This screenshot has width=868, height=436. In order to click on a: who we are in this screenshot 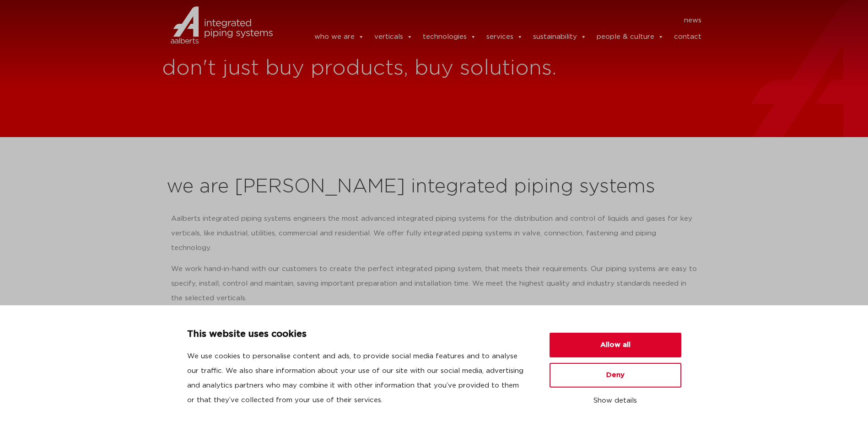, I will do `click(339, 37)`.